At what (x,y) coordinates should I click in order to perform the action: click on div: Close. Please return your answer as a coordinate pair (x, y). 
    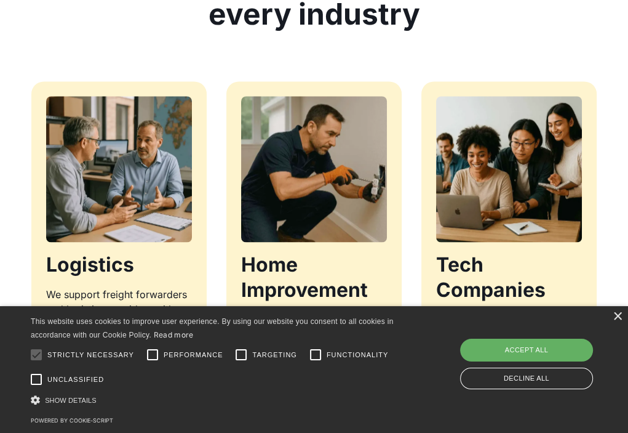
    Looking at the image, I should click on (617, 316).